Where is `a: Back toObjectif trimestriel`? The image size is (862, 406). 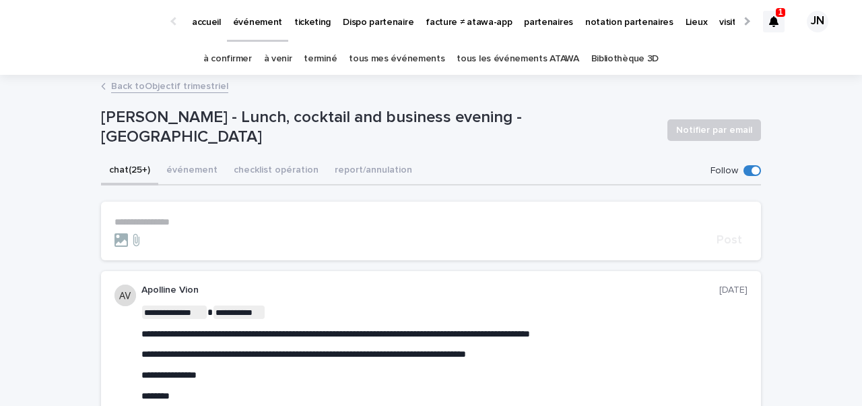 a: Back toObjectif trimestriel is located at coordinates (170, 85).